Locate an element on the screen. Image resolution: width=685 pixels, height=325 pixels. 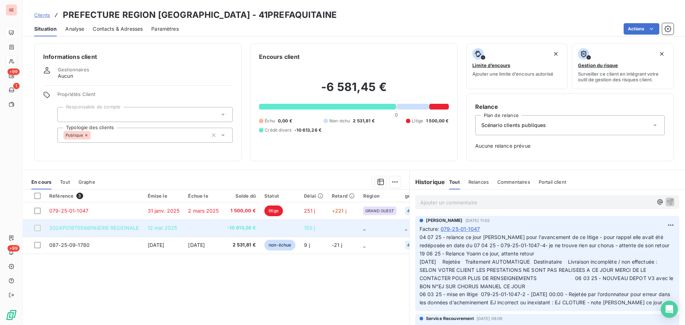
span: 087-25-09-1780 is located at coordinates (69, 245).